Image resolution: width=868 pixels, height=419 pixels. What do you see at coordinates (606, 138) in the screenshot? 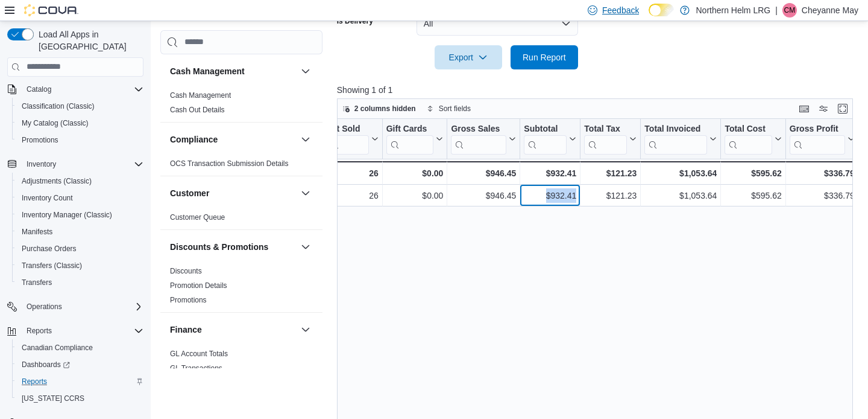
I see `div: Total Tax` at bounding box center [606, 138].